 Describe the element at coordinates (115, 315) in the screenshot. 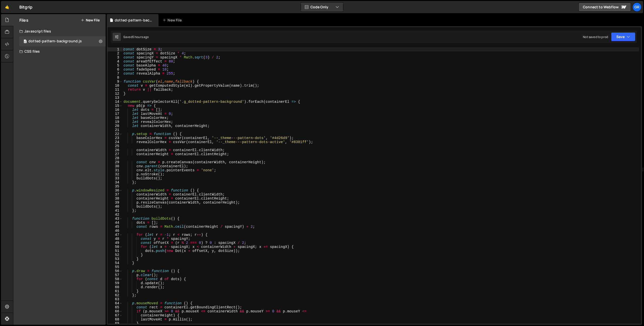

I see `div: 67` at that location.